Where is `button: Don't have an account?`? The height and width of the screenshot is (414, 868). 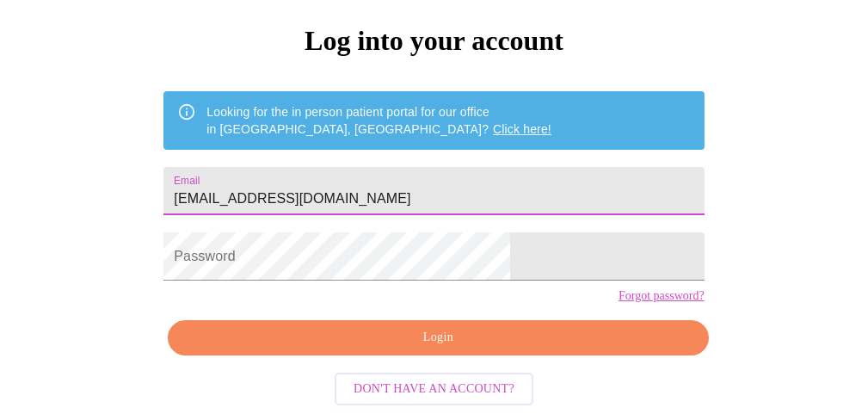 button: Don't have an account? is located at coordinates (434, 389).